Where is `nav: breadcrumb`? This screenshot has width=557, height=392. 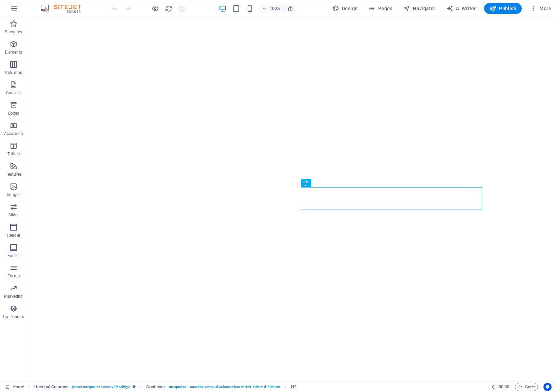
nav: breadcrumb is located at coordinates (166, 387).